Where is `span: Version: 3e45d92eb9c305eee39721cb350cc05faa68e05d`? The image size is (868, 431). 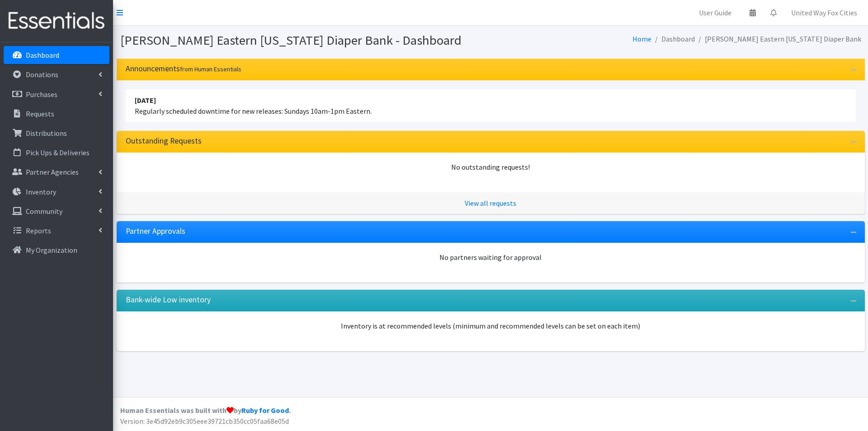
span: Version: 3e45d92eb9c305eee39721cb350cc05faa68e05d is located at coordinates (204, 421).